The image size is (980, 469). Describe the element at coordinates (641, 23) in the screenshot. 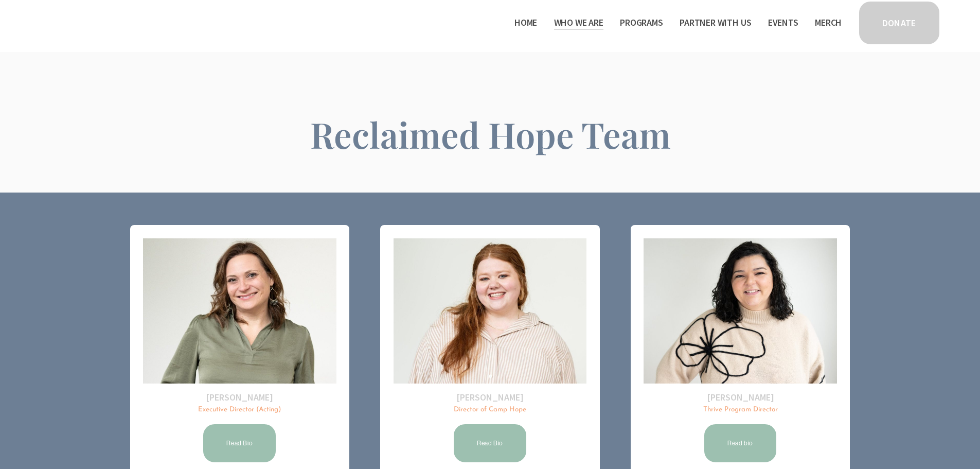

I see `span: Programs` at that location.